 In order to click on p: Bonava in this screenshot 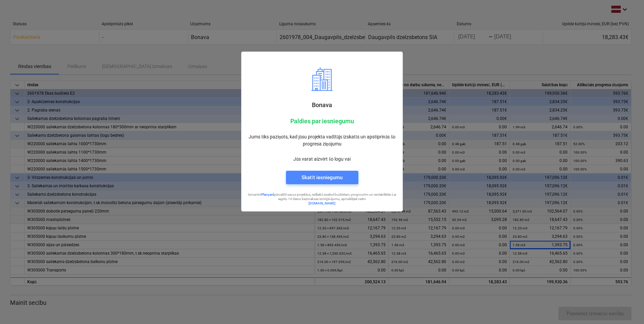, I will do `click(322, 105)`.